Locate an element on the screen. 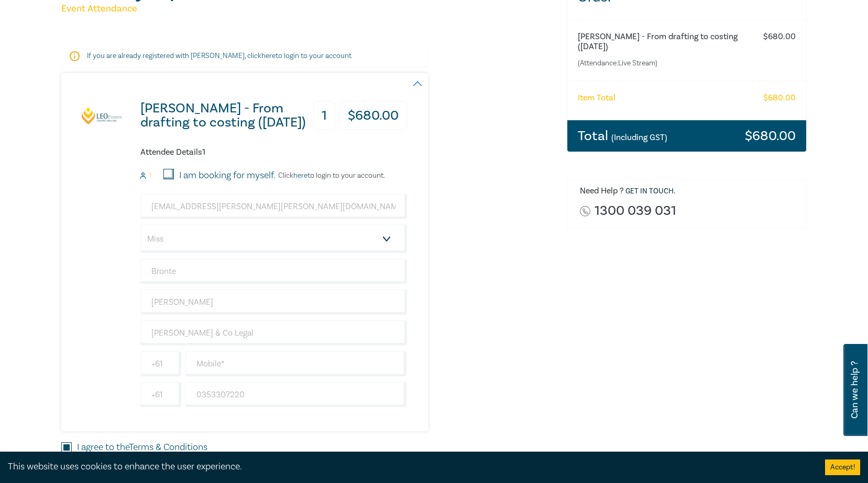 Image resolution: width=868 pixels, height=483 pixels. button: Accept cookies is located at coordinates (842, 468).